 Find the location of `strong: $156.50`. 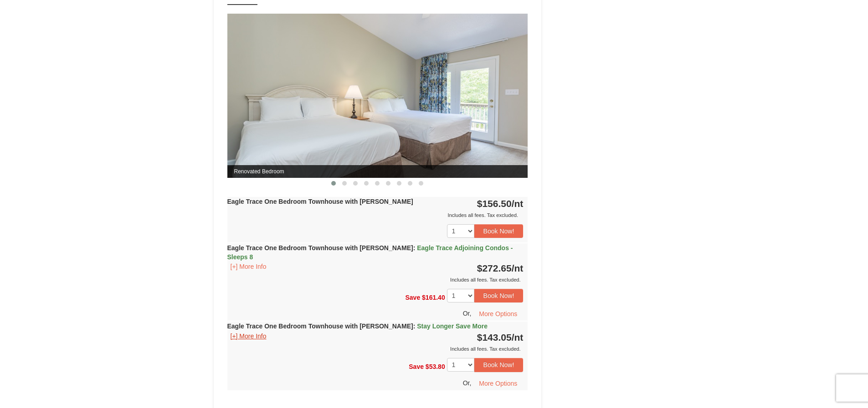

strong: $156.50 is located at coordinates (500, 203).